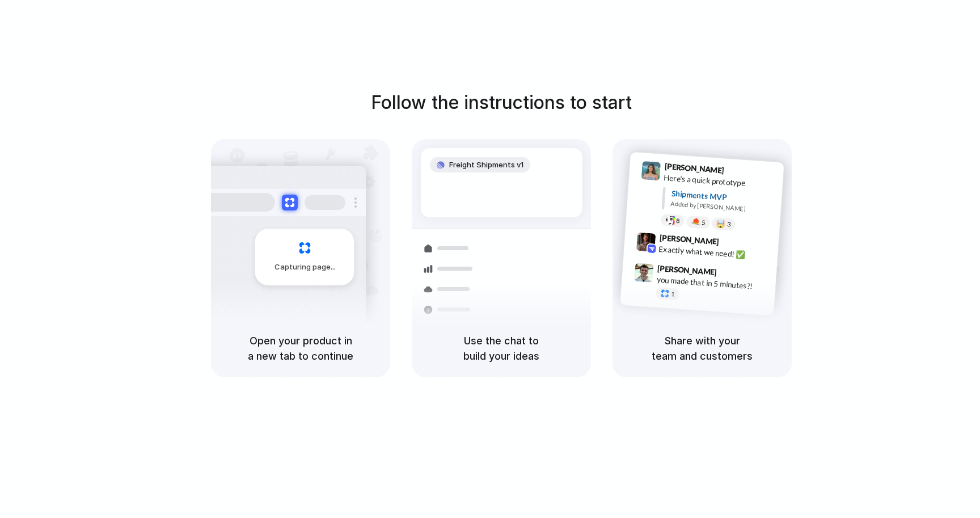 The image size is (980, 518). What do you see at coordinates (715, 253) in the screenshot?
I see `div: Exactly what we need! ✅` at bounding box center [715, 253].